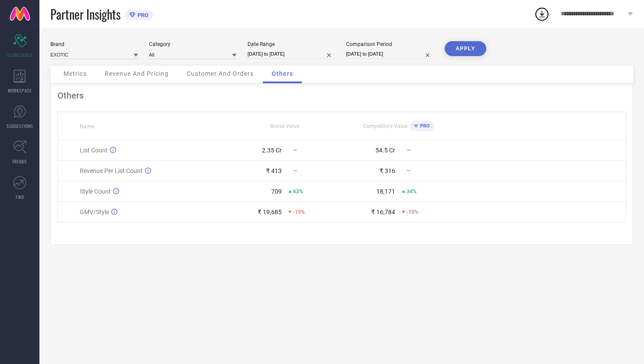  Describe the element at coordinates (285, 126) in the screenshot. I see `span: Brand Value` at that location.